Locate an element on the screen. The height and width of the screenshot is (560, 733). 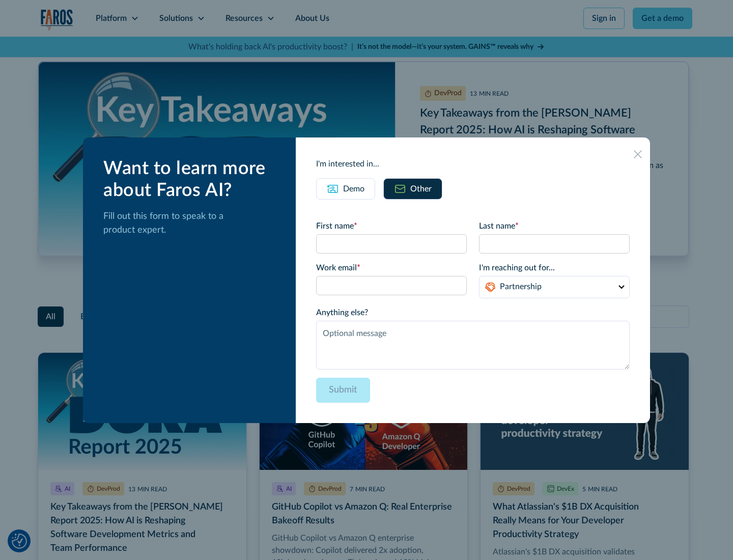
label: I'm reaching out for... is located at coordinates (554, 268).